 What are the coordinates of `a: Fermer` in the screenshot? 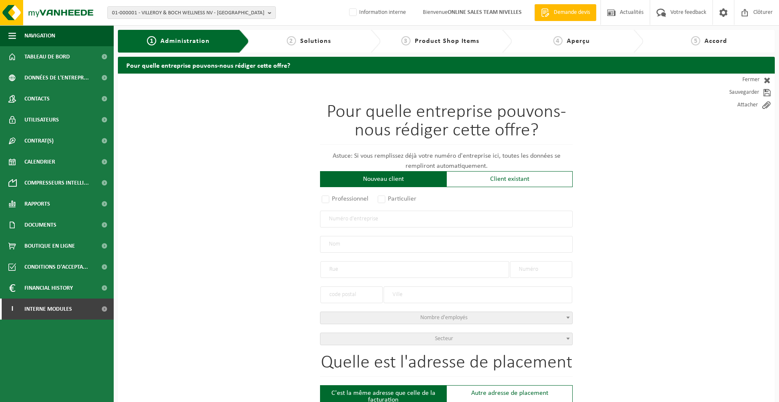 It's located at (737, 80).